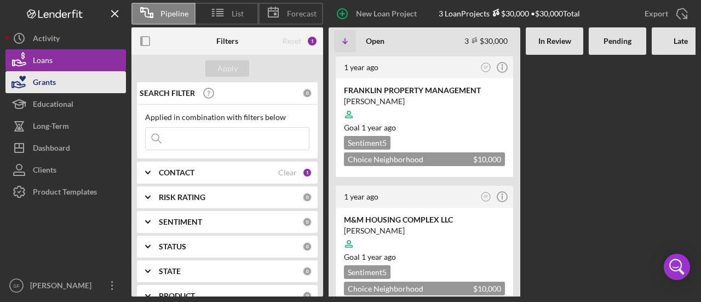  What do you see at coordinates (424, 90) in the screenshot?
I see `div: FRANKLIN PROPERTY MANAGEMENT` at bounding box center [424, 90].